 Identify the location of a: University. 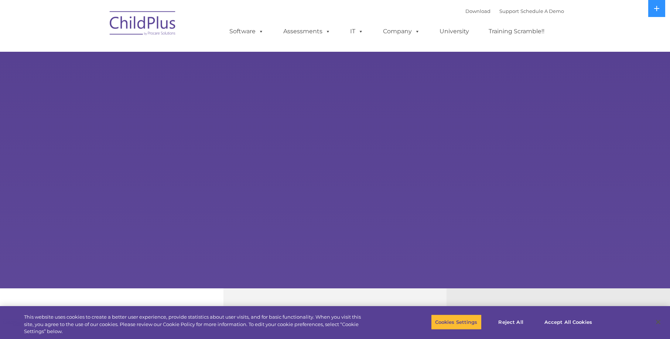
(454, 31).